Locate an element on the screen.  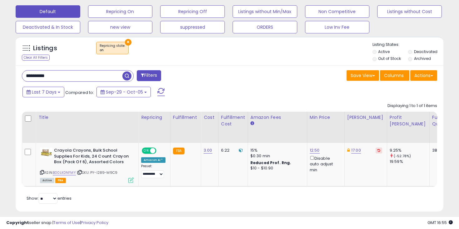
div: 38 is located at coordinates (442, 151).